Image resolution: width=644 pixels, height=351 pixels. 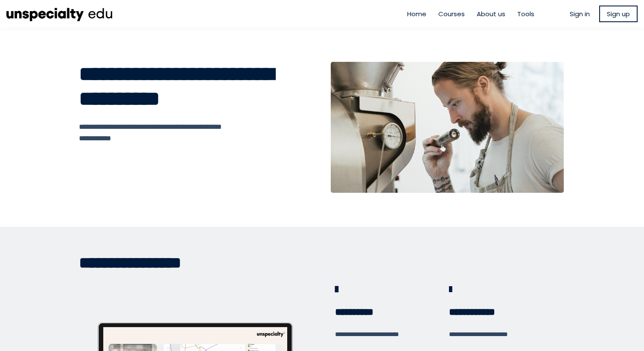 What do you see at coordinates (526, 13) in the screenshot?
I see `a: Tools` at bounding box center [526, 13].